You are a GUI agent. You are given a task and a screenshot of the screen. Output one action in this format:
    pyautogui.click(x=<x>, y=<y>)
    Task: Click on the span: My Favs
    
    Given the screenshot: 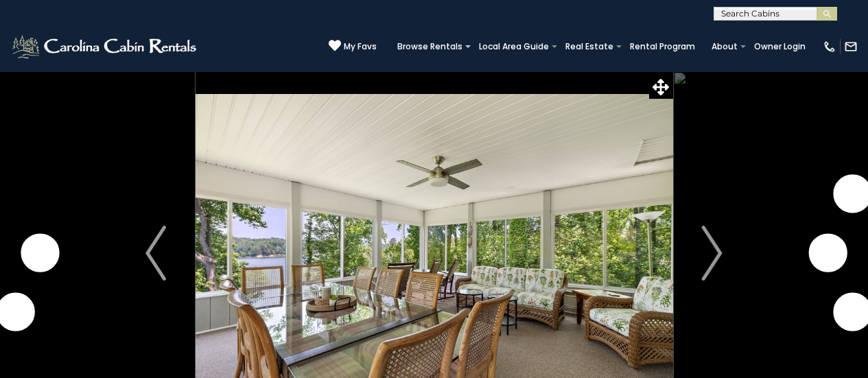 What is the action you would take?
    pyautogui.click(x=360, y=46)
    